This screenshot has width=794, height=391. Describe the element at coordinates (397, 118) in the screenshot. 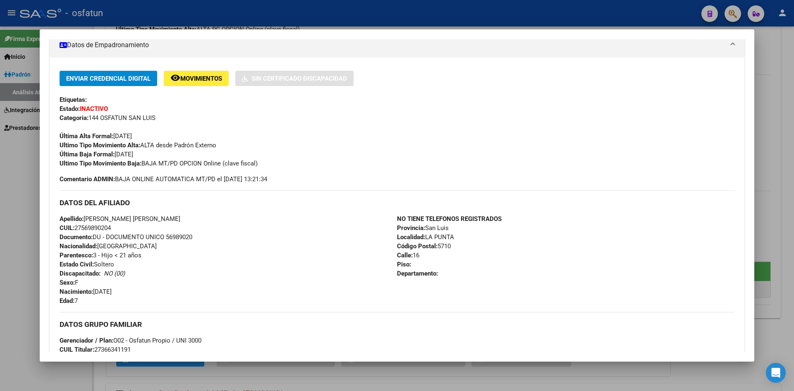

I see `div: 144 OSFATUN SAN LUIS` at that location.